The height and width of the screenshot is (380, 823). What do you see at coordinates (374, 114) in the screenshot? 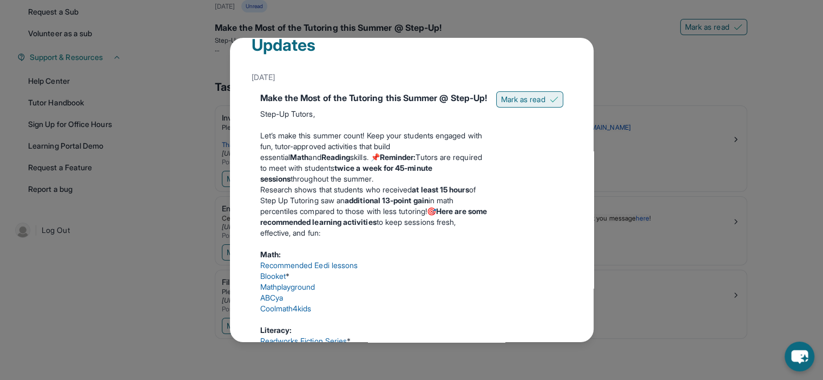
I see `p: Step-Up Tutors,` at bounding box center [374, 114].